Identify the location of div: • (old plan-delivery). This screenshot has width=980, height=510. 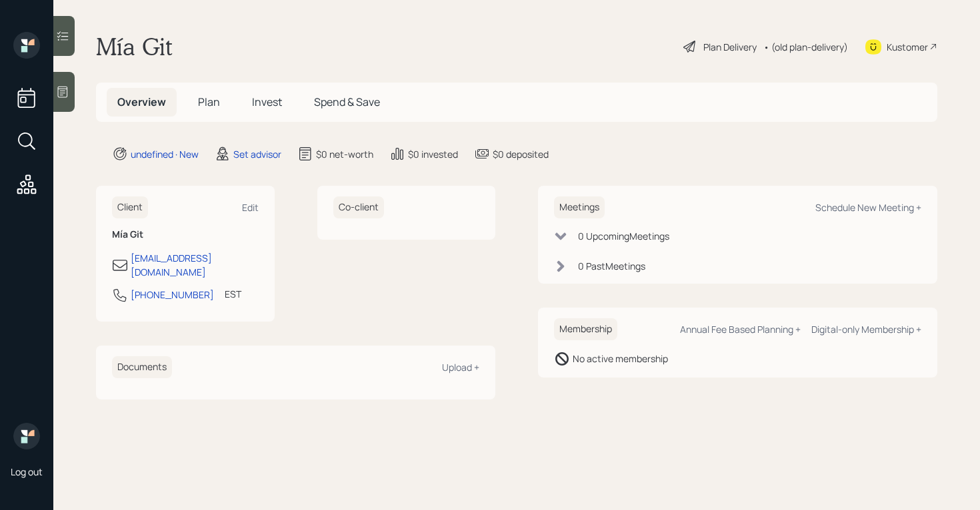
(805, 47).